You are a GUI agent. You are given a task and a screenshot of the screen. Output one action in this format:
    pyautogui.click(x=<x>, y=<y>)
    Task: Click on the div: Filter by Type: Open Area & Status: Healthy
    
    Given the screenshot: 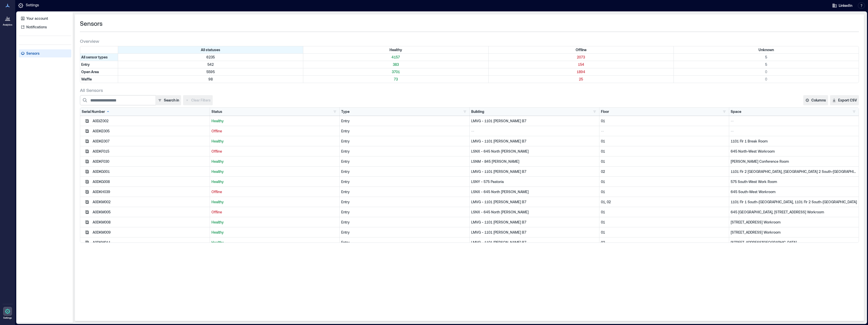 What is the action you would take?
    pyautogui.click(x=396, y=72)
    